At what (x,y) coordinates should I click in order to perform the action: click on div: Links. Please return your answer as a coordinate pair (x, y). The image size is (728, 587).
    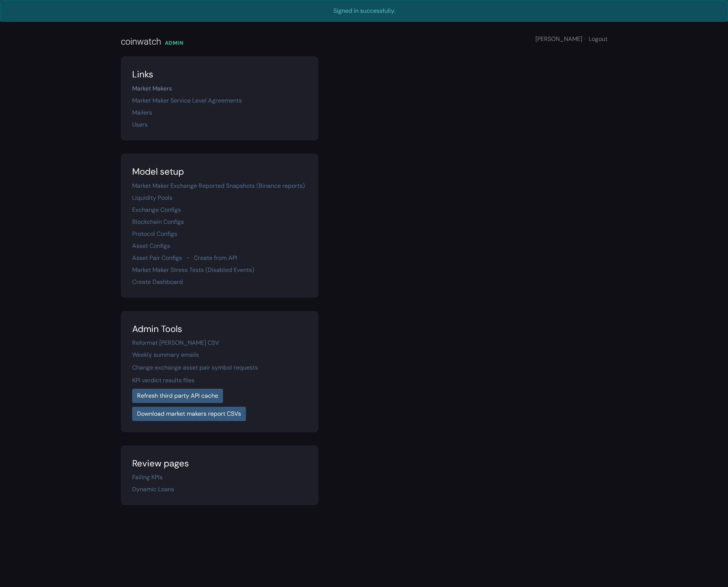
    Looking at the image, I should click on (220, 74).